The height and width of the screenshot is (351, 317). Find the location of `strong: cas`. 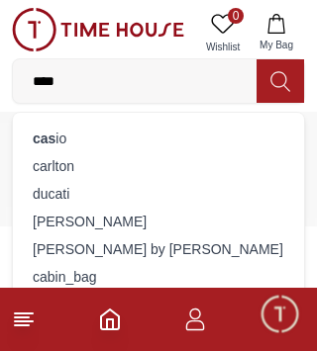

strong: cas is located at coordinates (44, 139).